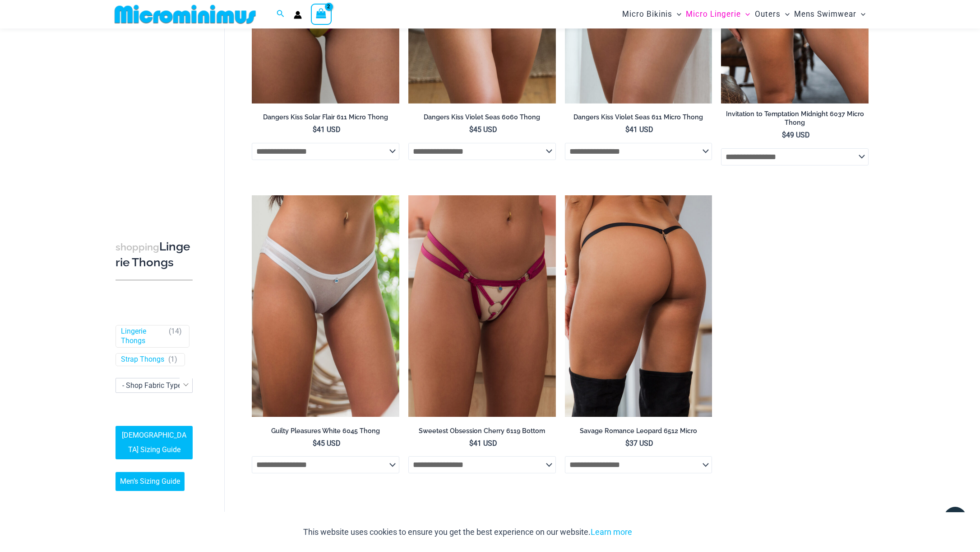  I want to click on a: Micro LingerieMenu ToggleMenu Toggle, so click(718, 14).